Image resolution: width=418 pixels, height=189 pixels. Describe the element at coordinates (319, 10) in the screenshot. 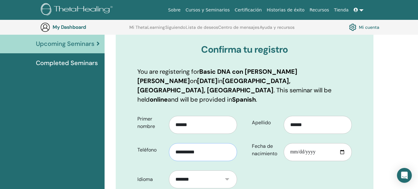

I see `a: Recursos` at that location.